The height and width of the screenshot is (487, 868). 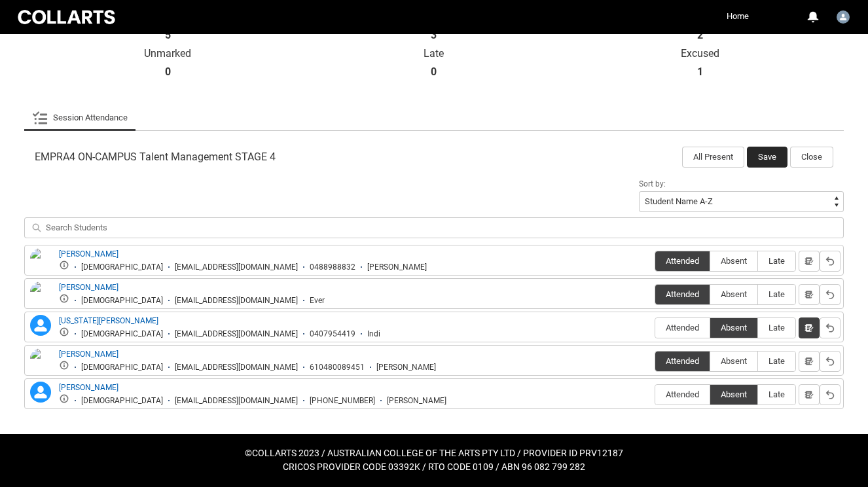 What do you see at coordinates (41, 392) in the screenshot?
I see `lightning-icon: Sarah Sinclair` at bounding box center [41, 392].